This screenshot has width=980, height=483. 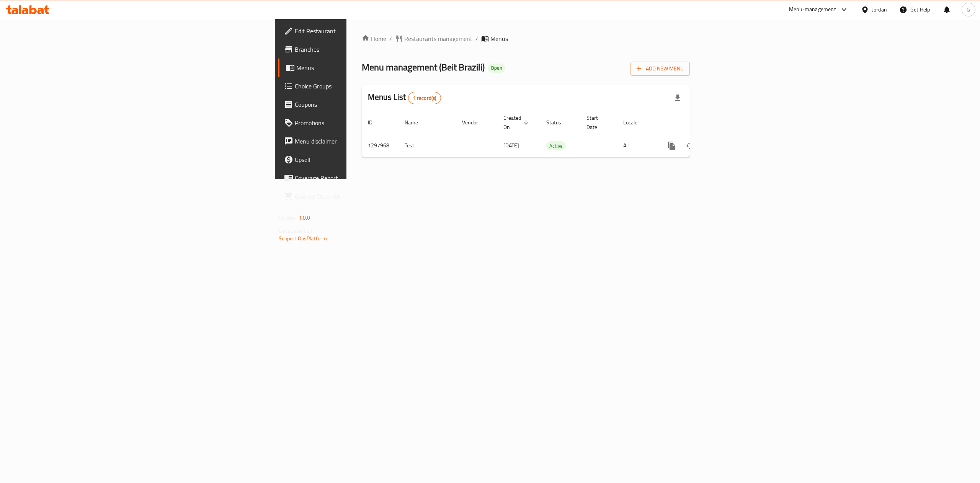 I want to click on span: Promotions, so click(x=364, y=123).